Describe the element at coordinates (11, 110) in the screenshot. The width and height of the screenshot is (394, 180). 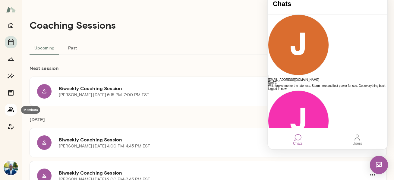
I see `button: Members` at that location.